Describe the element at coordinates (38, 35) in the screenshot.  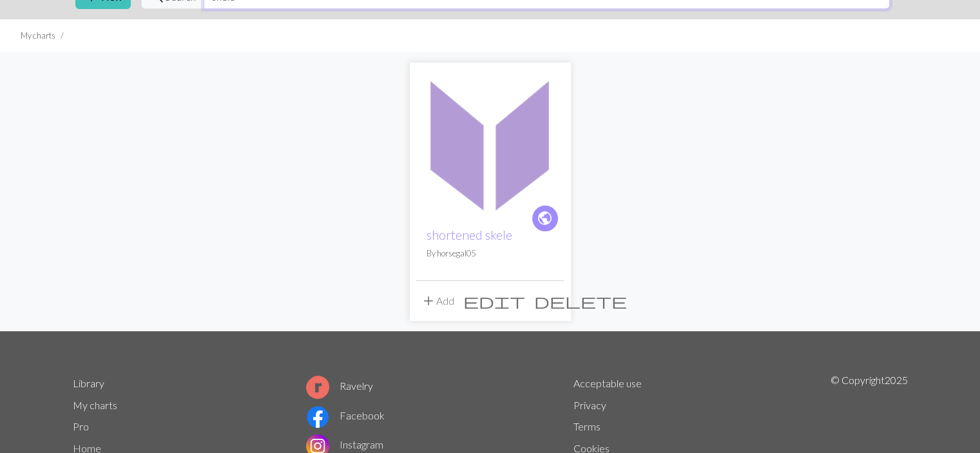
I see `li: My charts` at that location.